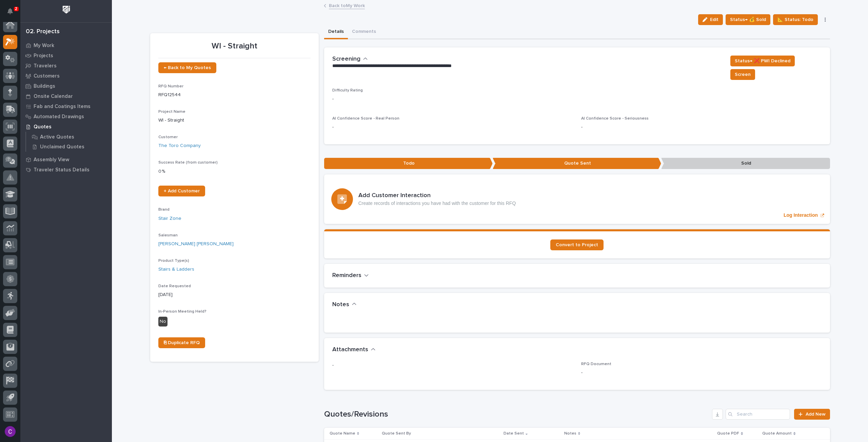 The image size is (868, 442). I want to click on a: Active Quotes, so click(69, 137).